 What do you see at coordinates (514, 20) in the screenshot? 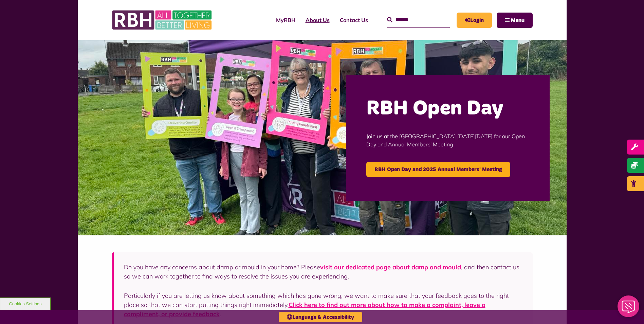
I see `button: Navigation` at bounding box center [514, 20].